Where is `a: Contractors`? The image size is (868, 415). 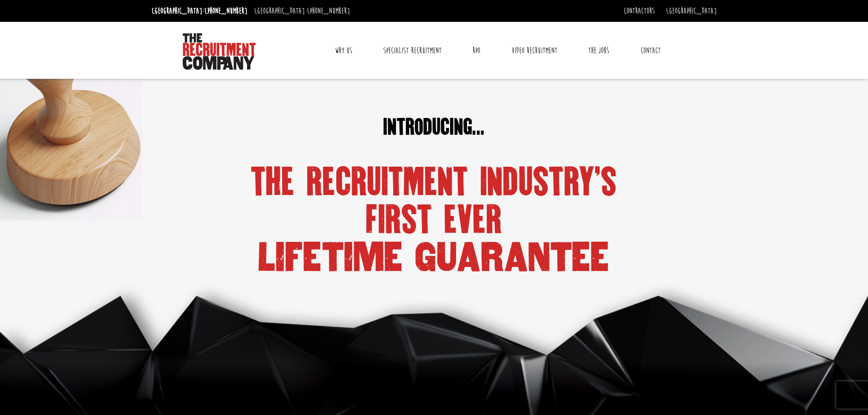 a: Contractors is located at coordinates (639, 11).